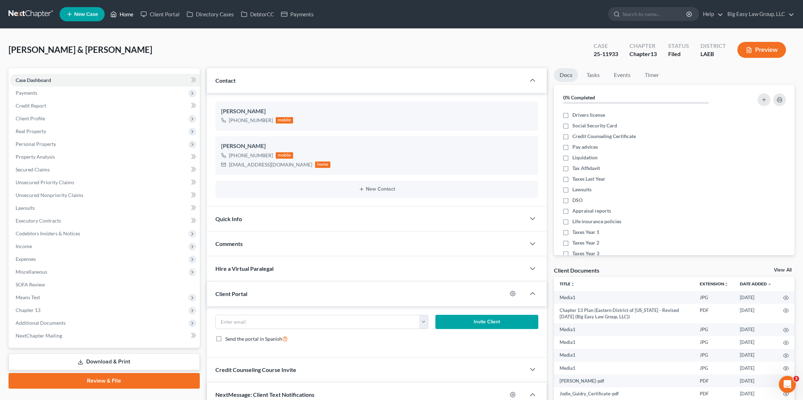 Image resolution: width=803 pixels, height=400 pixels. What do you see at coordinates (567, 284) in the screenshot?
I see `a: Titleunfold_more` at bounding box center [567, 284].